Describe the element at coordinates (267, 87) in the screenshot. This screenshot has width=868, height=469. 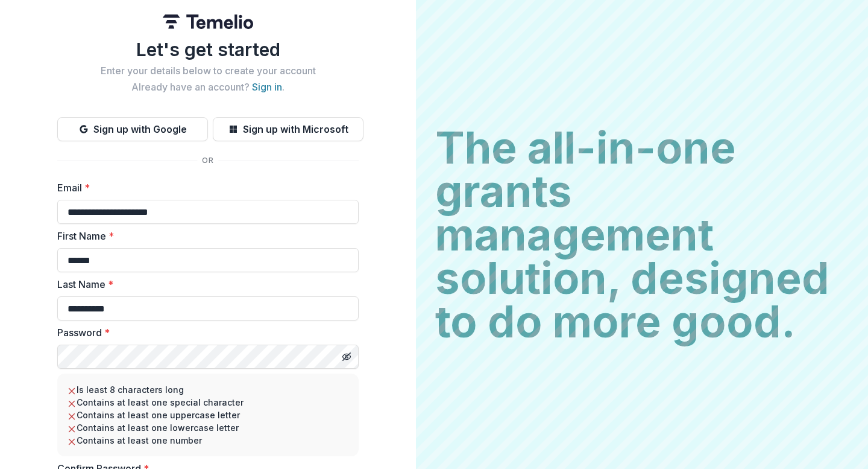
I see `a: Sign in` at that location.